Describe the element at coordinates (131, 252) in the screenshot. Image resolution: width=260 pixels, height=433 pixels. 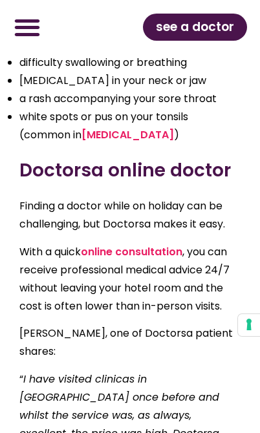
I see `a: online consultation` at that location.